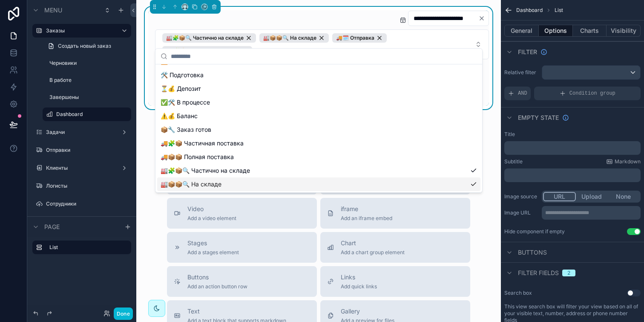 Image resolution: width=644 pixels, height=322 pixels. I want to click on span: Add quick links, so click(359, 286).